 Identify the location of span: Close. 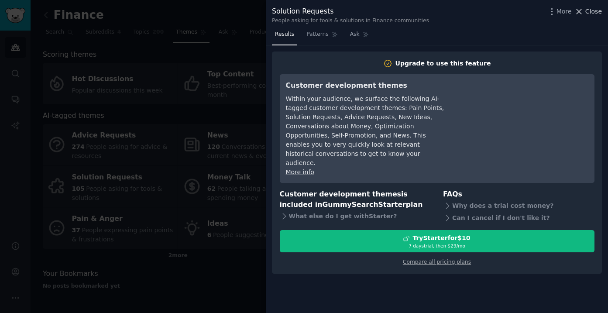
(593, 11).